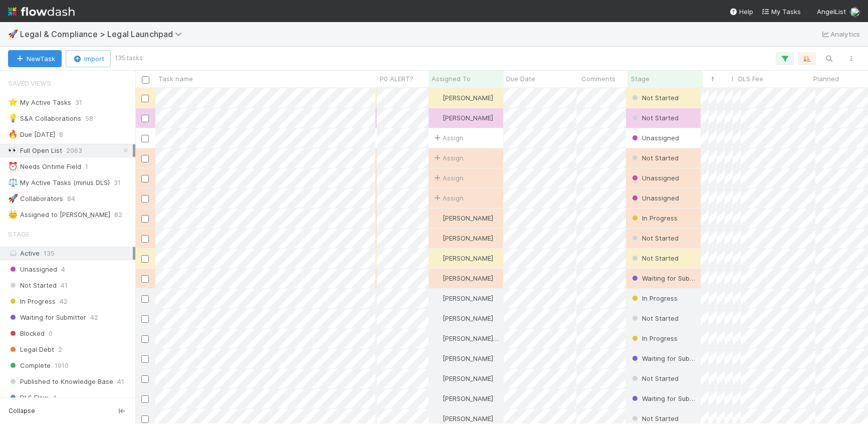 Image resolution: width=868 pixels, height=424 pixels. What do you see at coordinates (117, 183) in the screenshot?
I see `span: 31` at bounding box center [117, 183].